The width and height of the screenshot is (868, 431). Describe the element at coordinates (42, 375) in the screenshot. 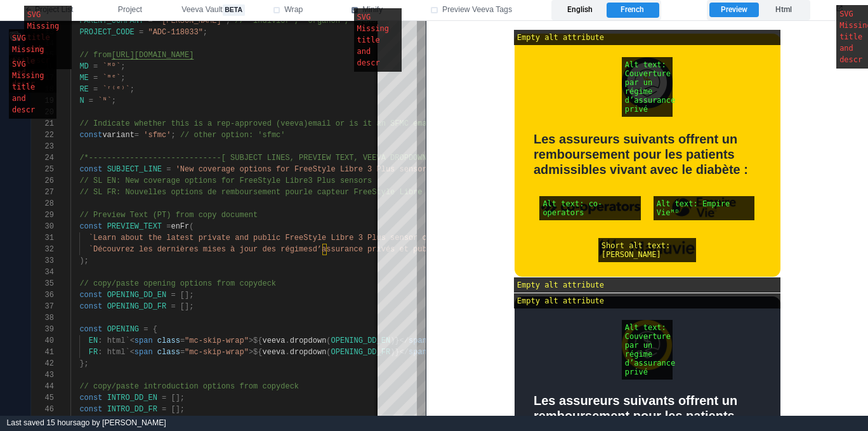

I see `div: 43` at that location.